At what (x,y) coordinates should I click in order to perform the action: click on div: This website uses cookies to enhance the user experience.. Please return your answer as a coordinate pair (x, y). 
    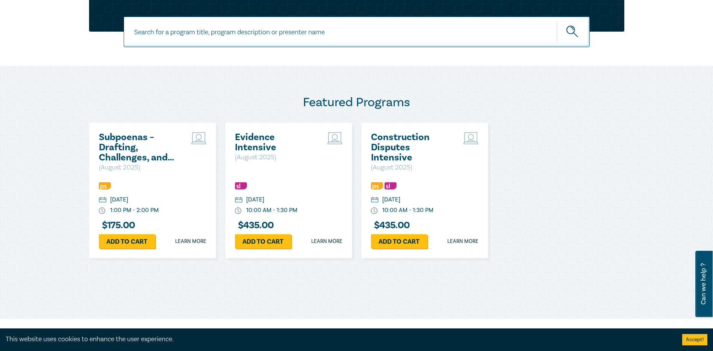
    Looking at the image, I should click on (338, 339).